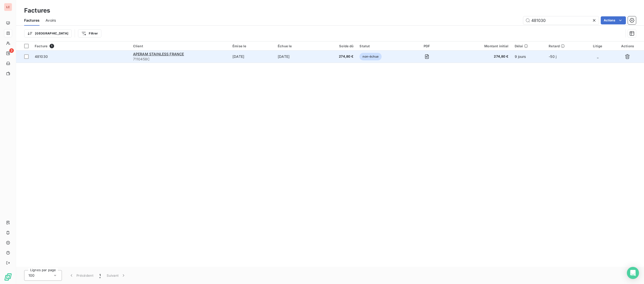 The height and width of the screenshot is (284, 644). What do you see at coordinates (529, 56) in the screenshot?
I see `td: 9 jours` at bounding box center [529, 56].